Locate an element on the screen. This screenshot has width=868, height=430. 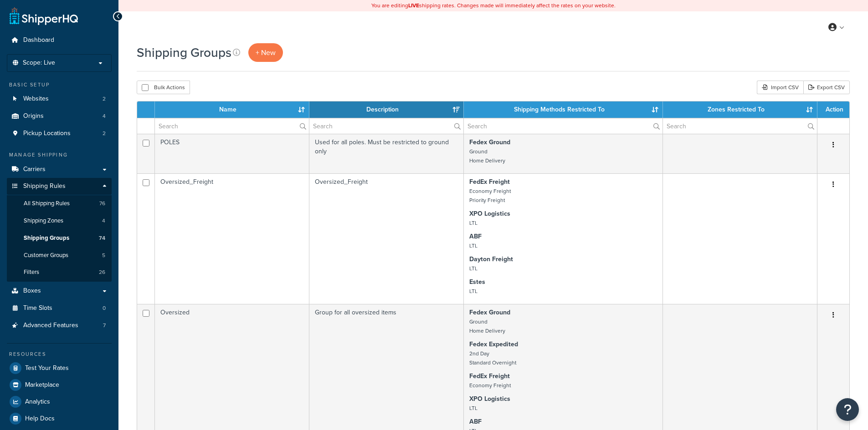
div: Resources is located at coordinates (59, 354).